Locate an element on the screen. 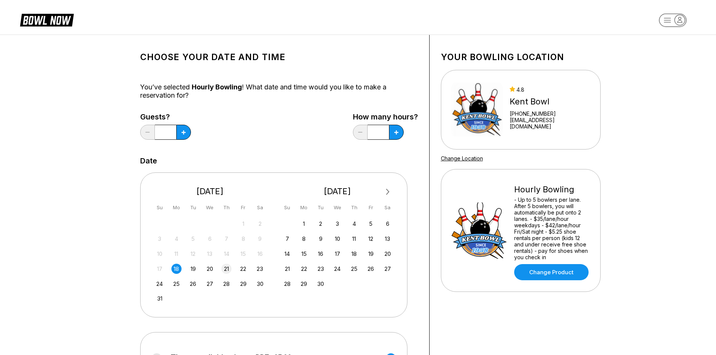 Image resolution: width=716 pixels, height=355 pixels. div: - Up to 5 bowlers per lane. After 5 bowlers, you will automatically be put onto 2 lanes. - $35/la... is located at coordinates (552, 229).